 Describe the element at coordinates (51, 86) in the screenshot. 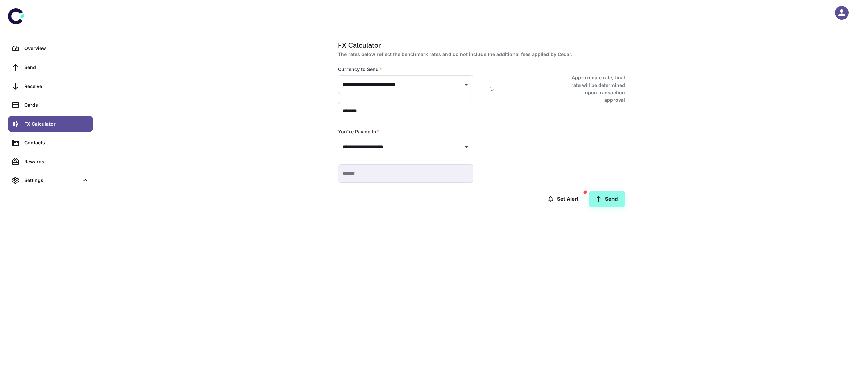

I see `a: Receive` at that location.